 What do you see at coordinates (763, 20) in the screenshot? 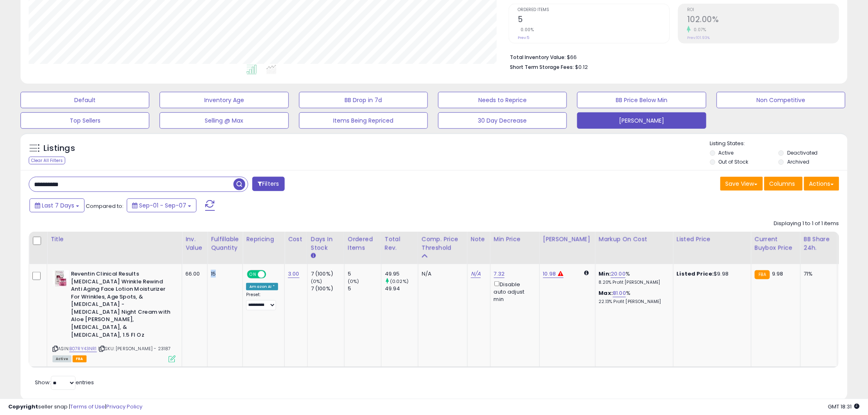
I see `h2: 102.00%` at bounding box center [763, 20].